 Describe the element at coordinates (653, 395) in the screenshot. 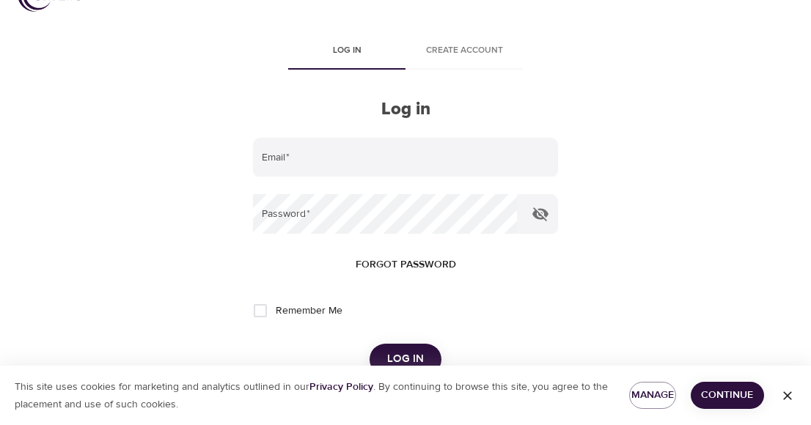

I see `span: Manage` at that location.